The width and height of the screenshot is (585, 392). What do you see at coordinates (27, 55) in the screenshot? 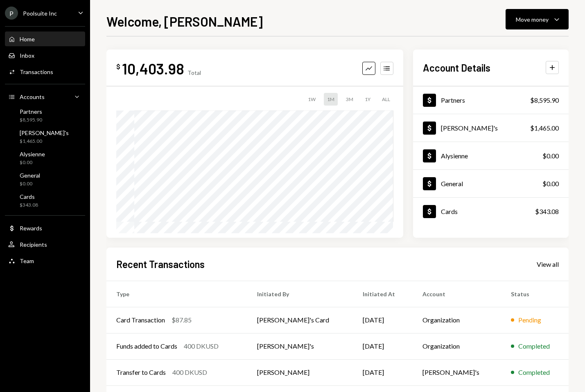
I see `div: Inbox` at bounding box center [27, 55].